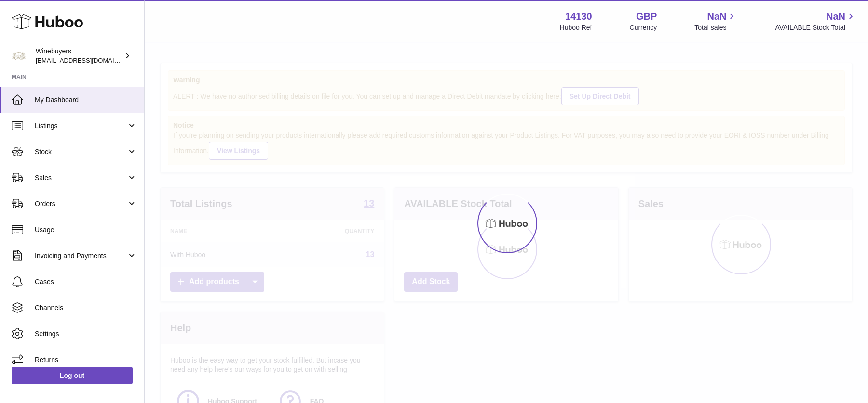 The width and height of the screenshot is (868, 403). Describe the element at coordinates (81, 125) in the screenshot. I see `span: Listings` at that location.